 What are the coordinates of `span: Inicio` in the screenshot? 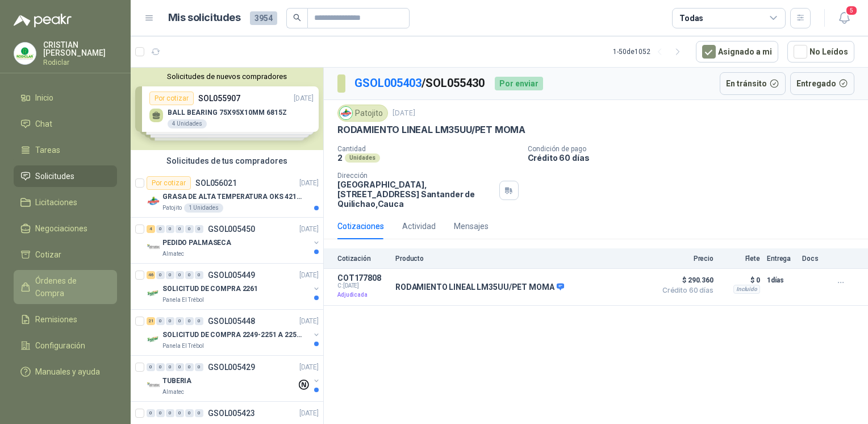 It's located at (45, 98).